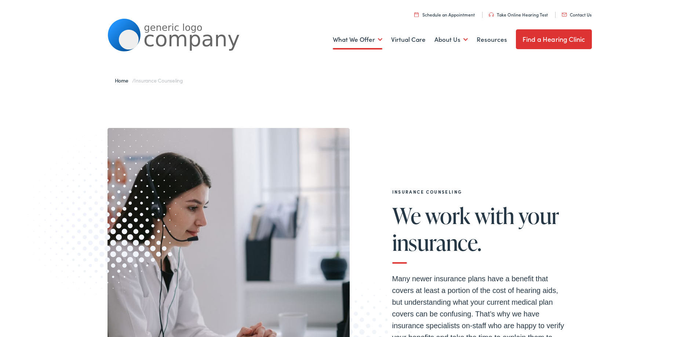  What do you see at coordinates (445, 14) in the screenshot?
I see `a: Schedule an Appointment` at bounding box center [445, 14].